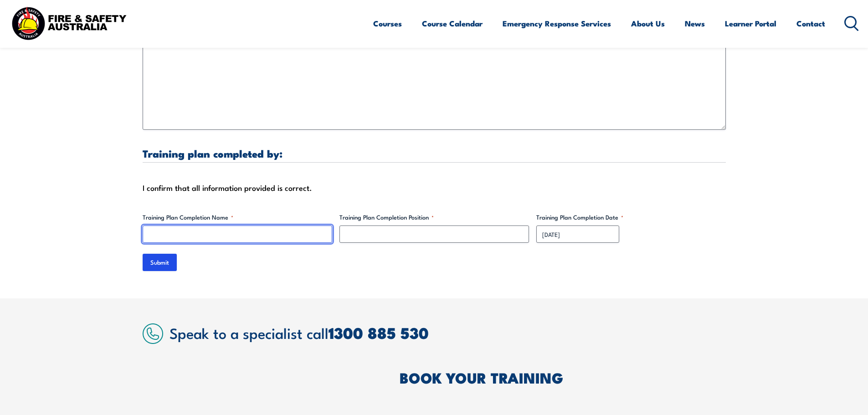  I want to click on h2: BOOK YOUR TRAINING, so click(563, 377).